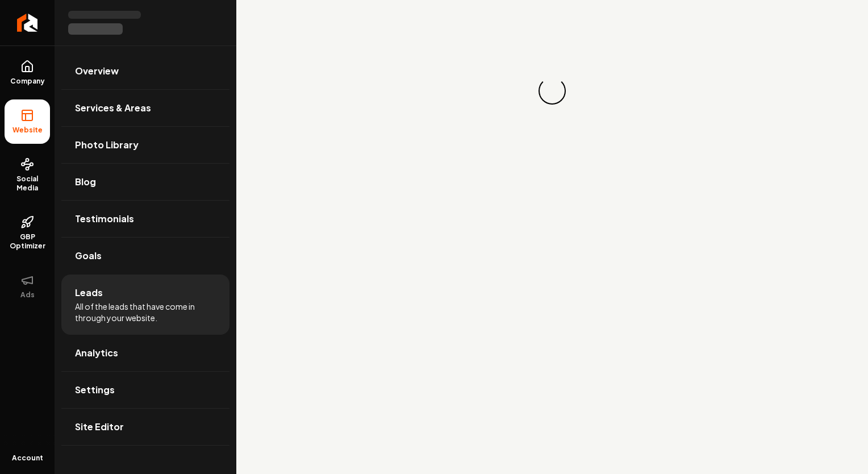  I want to click on span: Blog, so click(85, 182).